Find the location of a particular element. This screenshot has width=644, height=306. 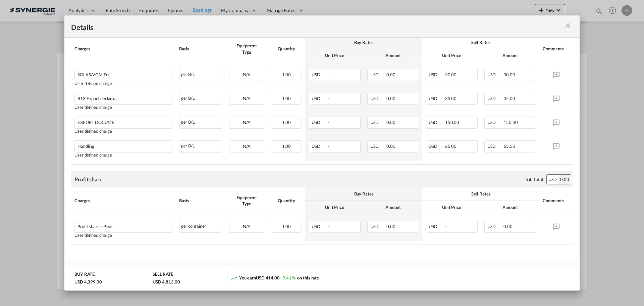

strong: Origin(s) : is located at coordinates (17, 21).